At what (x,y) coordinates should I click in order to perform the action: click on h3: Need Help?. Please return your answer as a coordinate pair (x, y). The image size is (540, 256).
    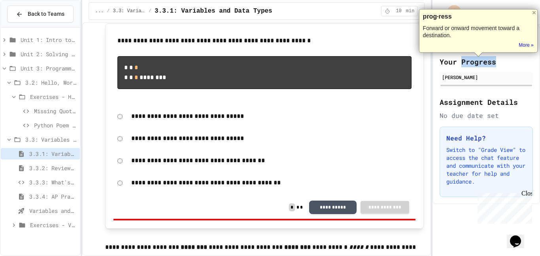
    Looking at the image, I should click on (486, 138).